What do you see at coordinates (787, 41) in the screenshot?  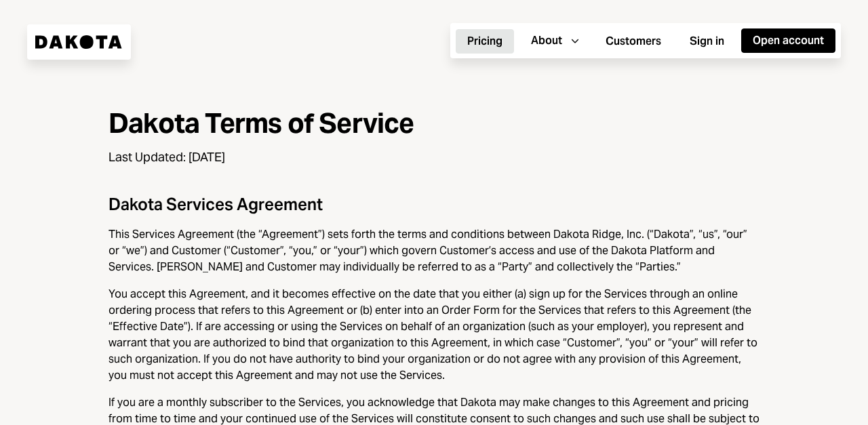 I see `button: Open account` at bounding box center [787, 41].